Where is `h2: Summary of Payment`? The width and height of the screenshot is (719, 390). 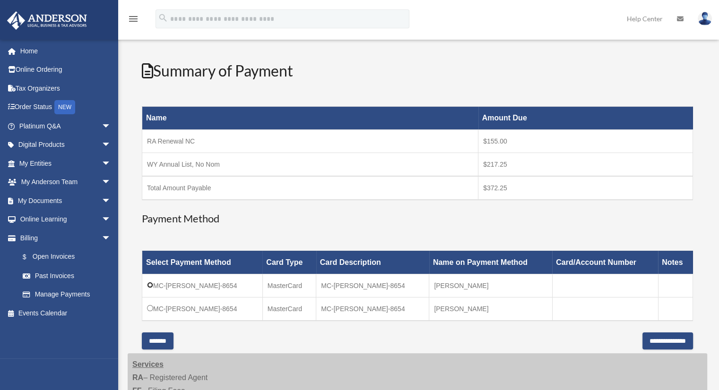
h2: Summary of Payment is located at coordinates (417, 71).